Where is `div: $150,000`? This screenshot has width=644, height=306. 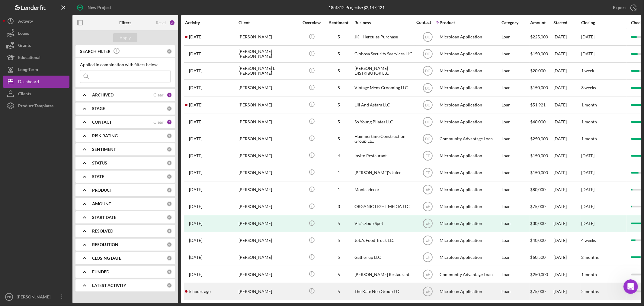
div: $150,000 is located at coordinates (541, 54).